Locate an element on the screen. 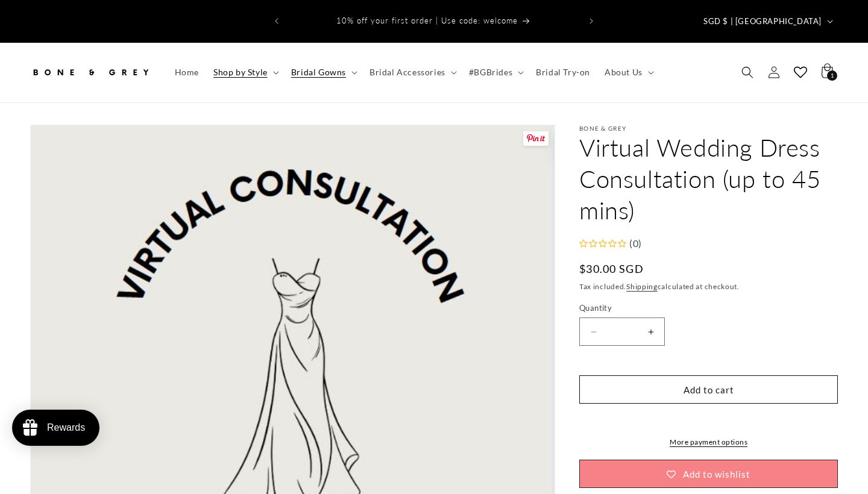 The height and width of the screenshot is (494, 868). span: 1 is located at coordinates (832, 75).